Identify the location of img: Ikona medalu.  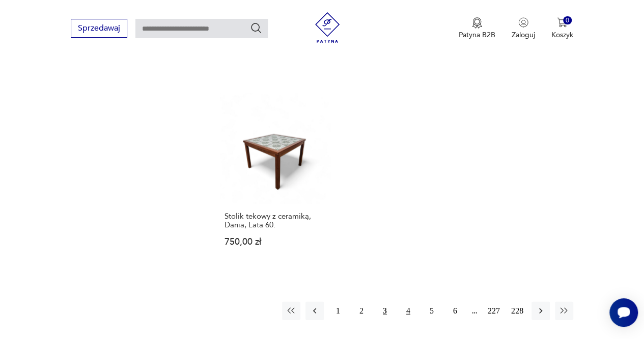
(477, 23).